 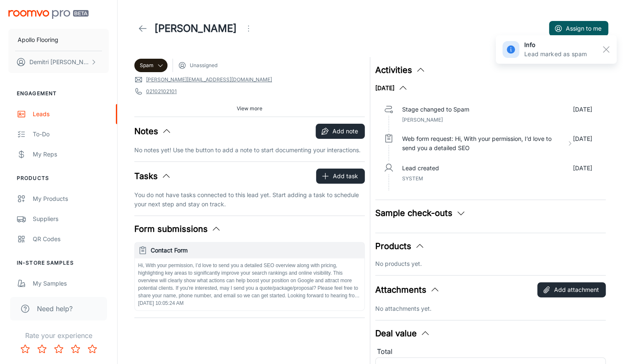 I want to click on p: Lead marked as spam, so click(x=555, y=54).